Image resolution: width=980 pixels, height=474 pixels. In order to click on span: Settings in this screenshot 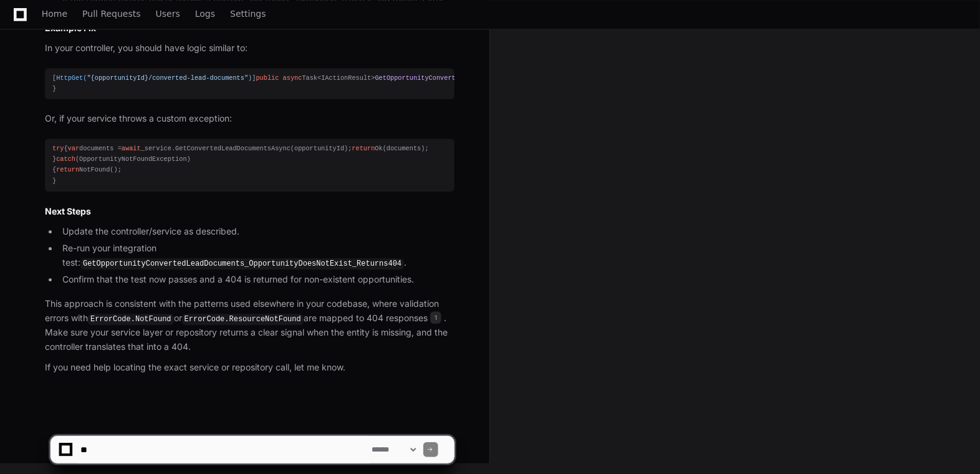, I will do `click(248, 13)`.